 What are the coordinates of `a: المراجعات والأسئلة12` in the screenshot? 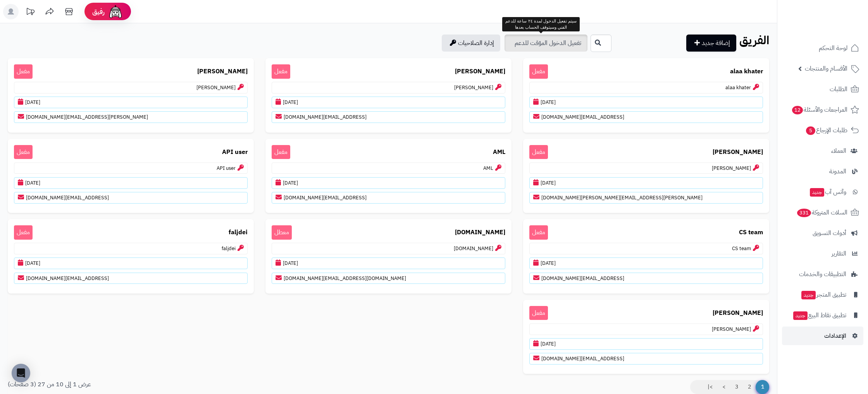 It's located at (822, 110).